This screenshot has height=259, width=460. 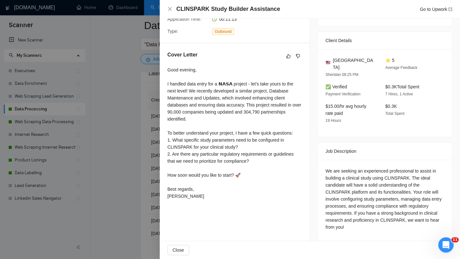 What do you see at coordinates (391, 106) in the screenshot?
I see `span: $0.3K` at bounding box center [391, 106].